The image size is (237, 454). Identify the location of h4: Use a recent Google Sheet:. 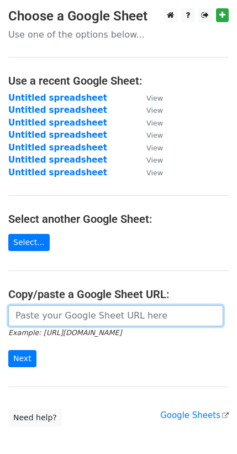
(118, 81).